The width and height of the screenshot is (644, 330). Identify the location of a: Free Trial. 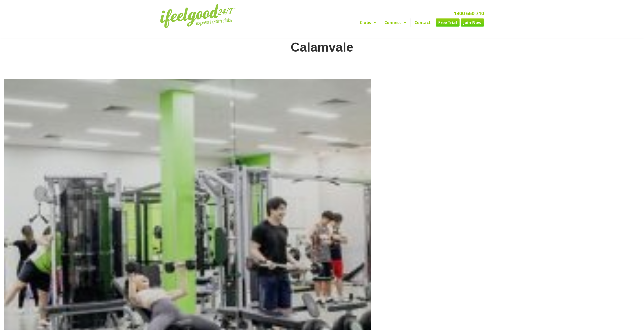
(448, 22).